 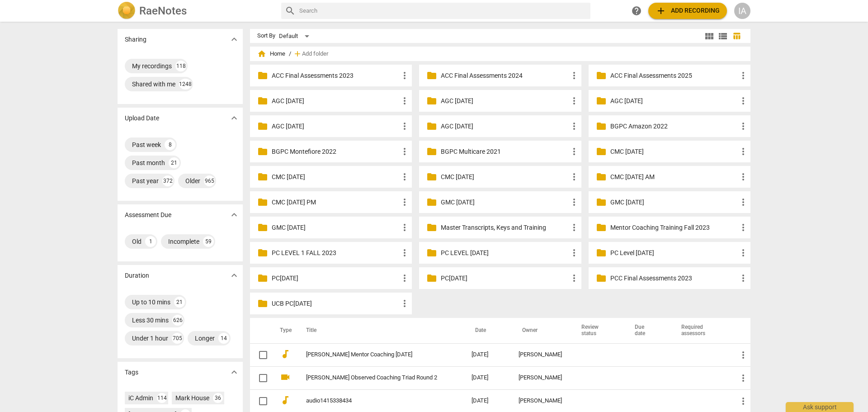 What do you see at coordinates (674, 278) in the screenshot?
I see `p: PCC Final Assessments 2023` at bounding box center [674, 278].